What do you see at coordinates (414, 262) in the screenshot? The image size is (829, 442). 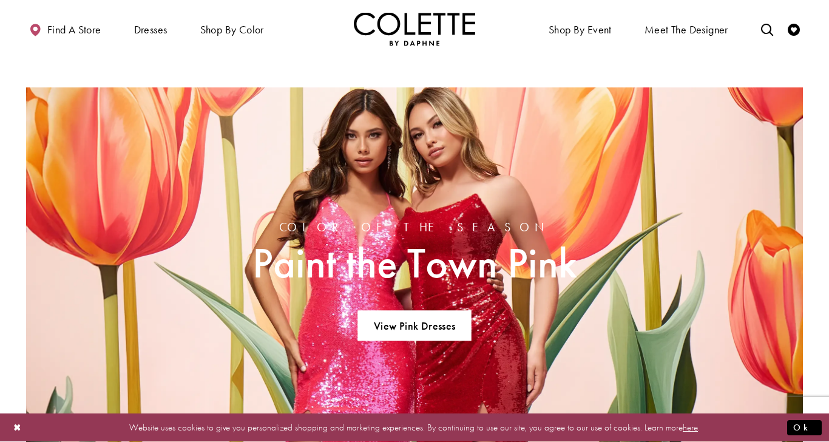 I see `span: Paint the Town Pink` at bounding box center [414, 262].